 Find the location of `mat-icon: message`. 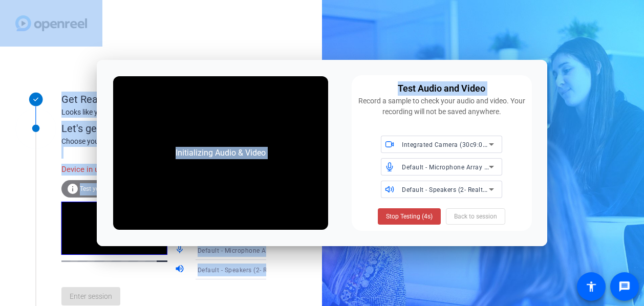

mat-icon: message is located at coordinates (625, 287).